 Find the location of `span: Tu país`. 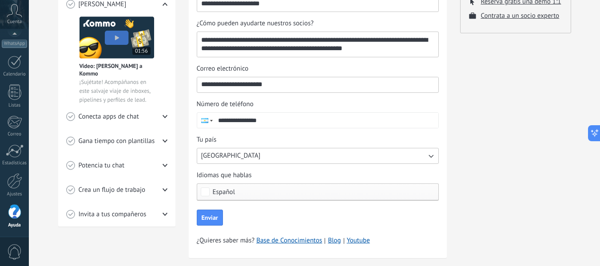

span: Tu país is located at coordinates (206, 140).